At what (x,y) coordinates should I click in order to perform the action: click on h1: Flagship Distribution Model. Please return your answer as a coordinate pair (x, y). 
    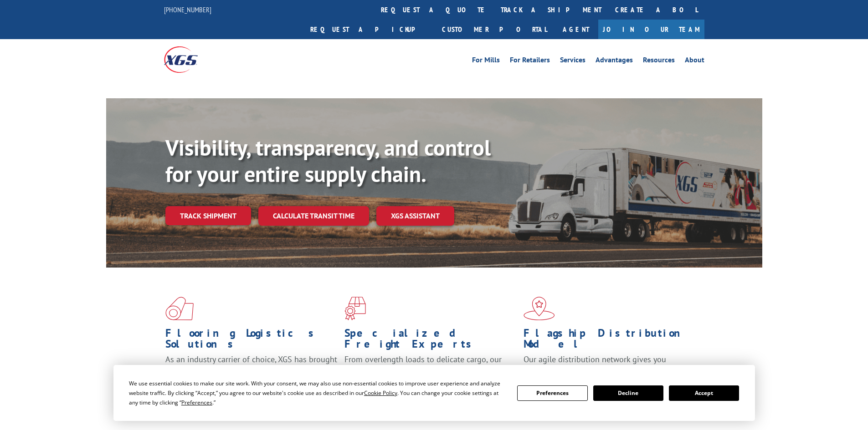
    Looking at the image, I should click on (610, 341).